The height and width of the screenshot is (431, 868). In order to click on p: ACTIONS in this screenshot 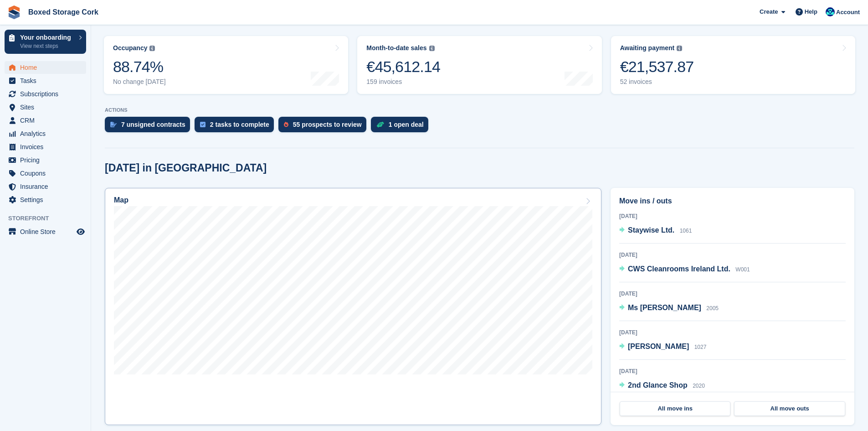, I will do `click(479, 110)`.